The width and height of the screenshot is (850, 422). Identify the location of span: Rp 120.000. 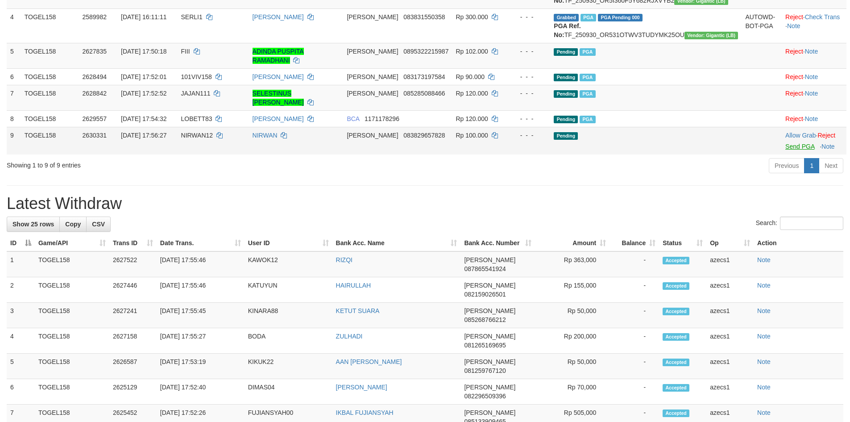
(472, 93).